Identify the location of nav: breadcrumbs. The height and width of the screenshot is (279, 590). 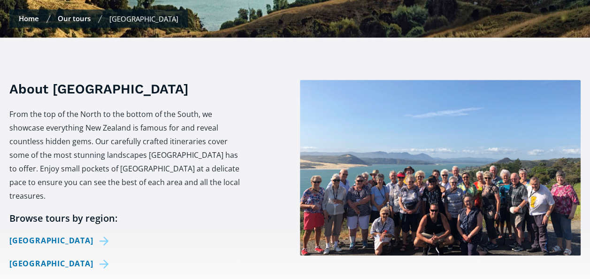
(99, 18).